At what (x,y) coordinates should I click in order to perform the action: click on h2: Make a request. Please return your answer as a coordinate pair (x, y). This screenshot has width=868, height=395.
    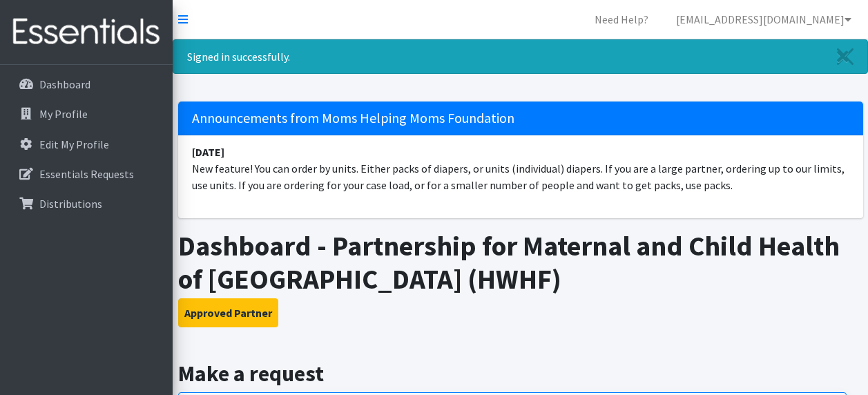
    Looking at the image, I should click on (521, 374).